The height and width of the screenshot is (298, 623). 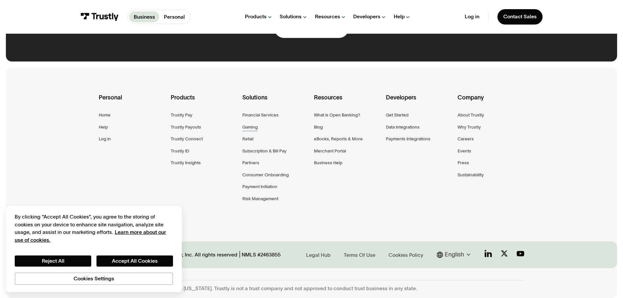 What do you see at coordinates (408, 139) in the screenshot?
I see `a: Payments Integrations` at bounding box center [408, 139].